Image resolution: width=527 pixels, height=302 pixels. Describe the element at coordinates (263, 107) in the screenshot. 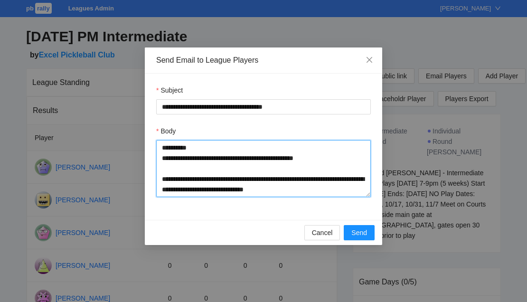

I see `input: Subject` at that location.